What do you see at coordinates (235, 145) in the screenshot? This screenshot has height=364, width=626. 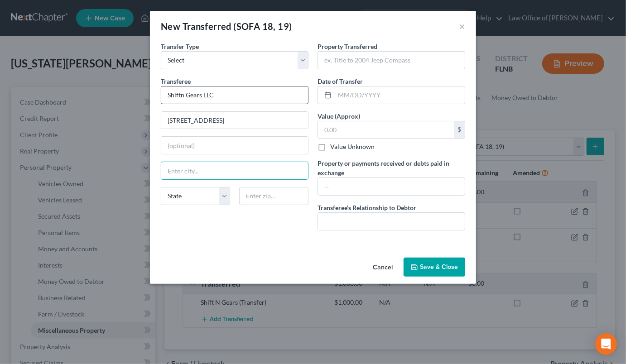 I see `input: (optional)` at bounding box center [235, 145].